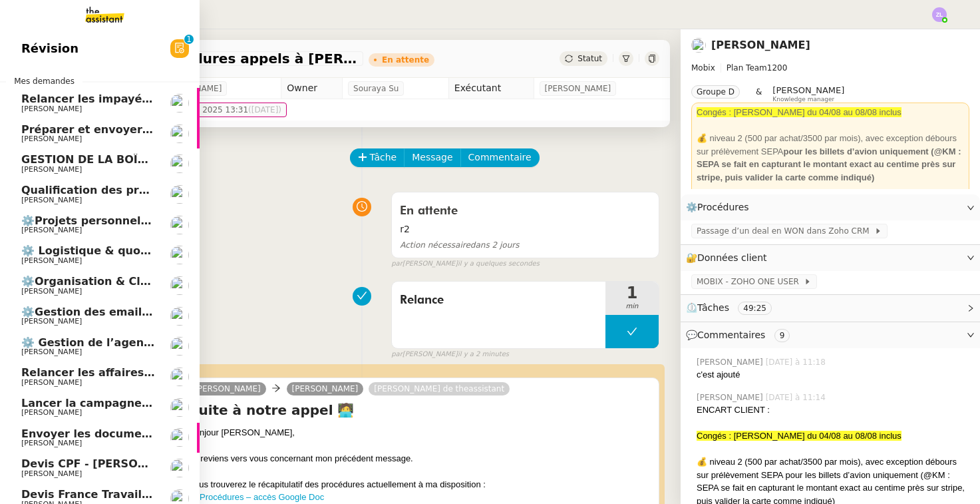 This screenshot has width=980, height=504. Describe the element at coordinates (435, 245) in the screenshot. I see `span: Action nécessaire` at that location.